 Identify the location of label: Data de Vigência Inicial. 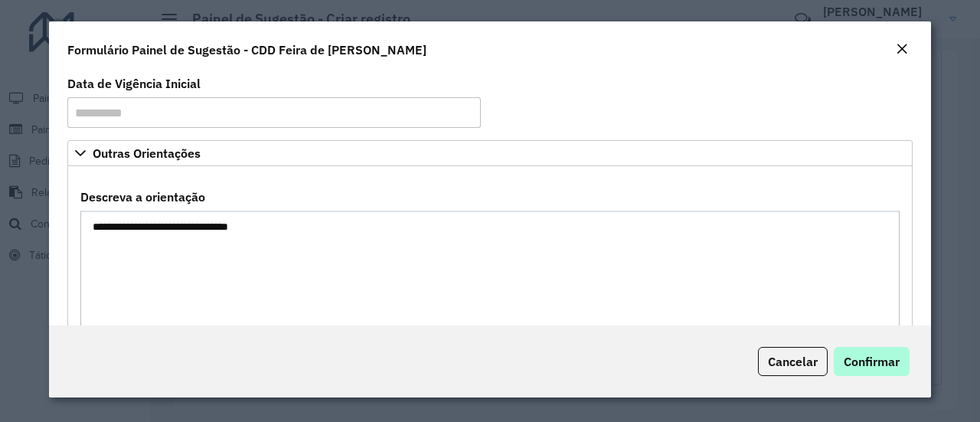
(134, 83).